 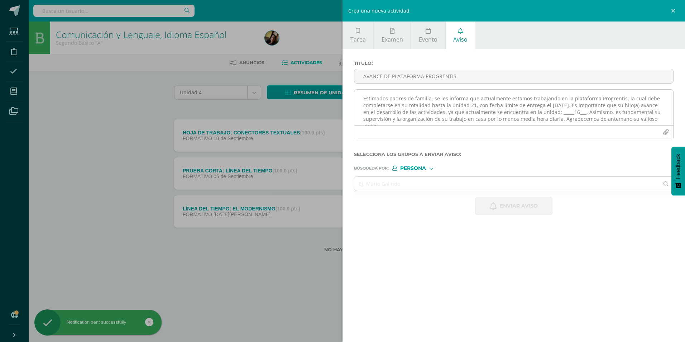 What do you see at coordinates (460, 39) in the screenshot?
I see `span: Aviso` at bounding box center [460, 39].